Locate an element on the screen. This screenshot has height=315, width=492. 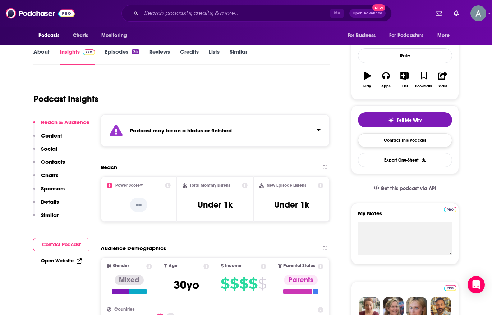
p: Similar is located at coordinates (50, 215).